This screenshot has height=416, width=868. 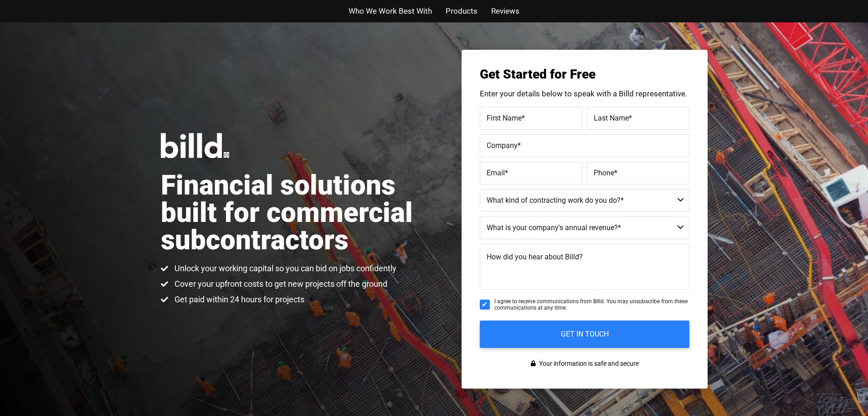 What do you see at coordinates (390, 11) in the screenshot?
I see `a: Who We Work Best With` at bounding box center [390, 11].